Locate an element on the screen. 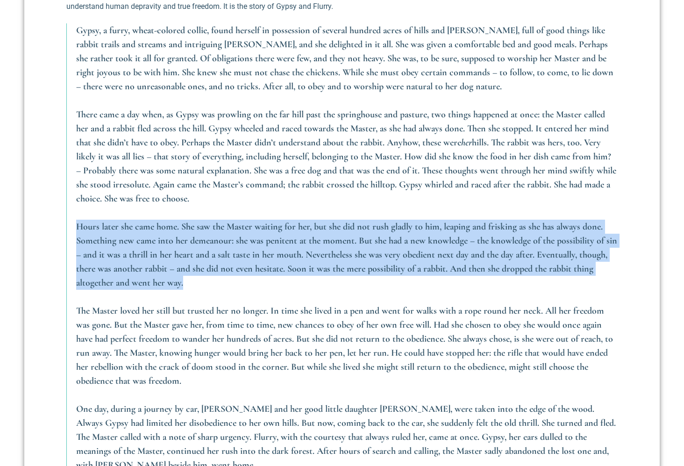 Image resolution: width=684 pixels, height=466 pixels. em: Gypsy, a furry, wheat-colored collie, found herself in possession of several hundred acres of hil... is located at coordinates (345, 58).